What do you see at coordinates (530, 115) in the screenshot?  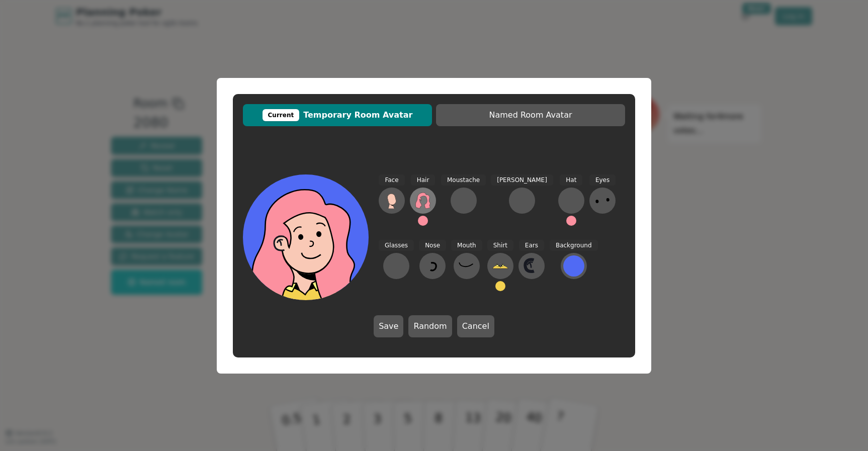 I see `button: Named Room Avatar` at bounding box center [530, 115].